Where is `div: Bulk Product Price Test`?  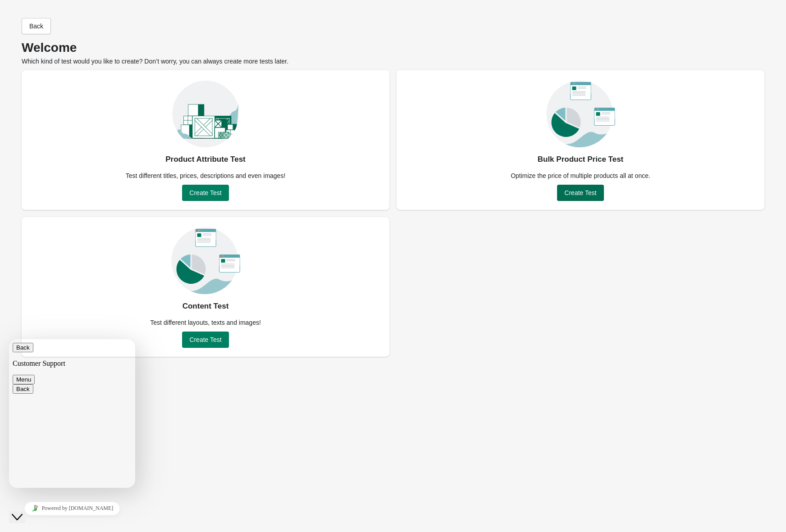 div: Bulk Product Price Test is located at coordinates (580, 160).